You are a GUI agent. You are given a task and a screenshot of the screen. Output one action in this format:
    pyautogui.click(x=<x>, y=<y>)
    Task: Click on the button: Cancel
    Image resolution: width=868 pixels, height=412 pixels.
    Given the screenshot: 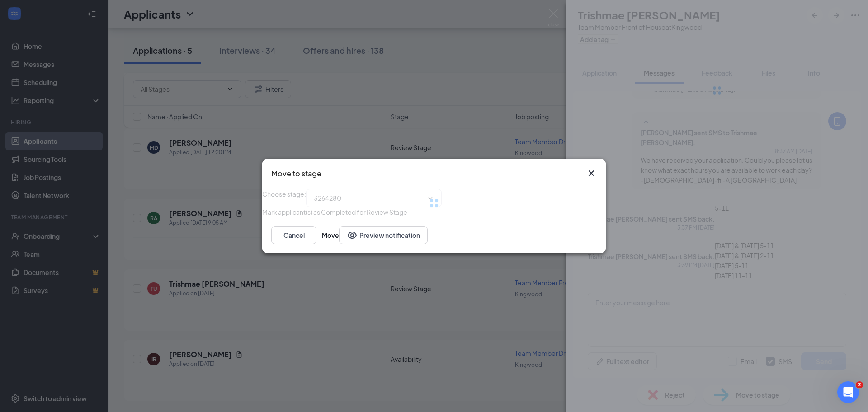 What is the action you would take?
    pyautogui.click(x=294, y=235)
    